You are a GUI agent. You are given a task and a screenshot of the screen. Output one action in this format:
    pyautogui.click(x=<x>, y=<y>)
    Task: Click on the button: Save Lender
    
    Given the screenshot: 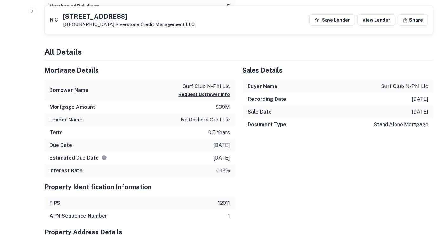 What is the action you would take?
    pyautogui.click(x=332, y=20)
    